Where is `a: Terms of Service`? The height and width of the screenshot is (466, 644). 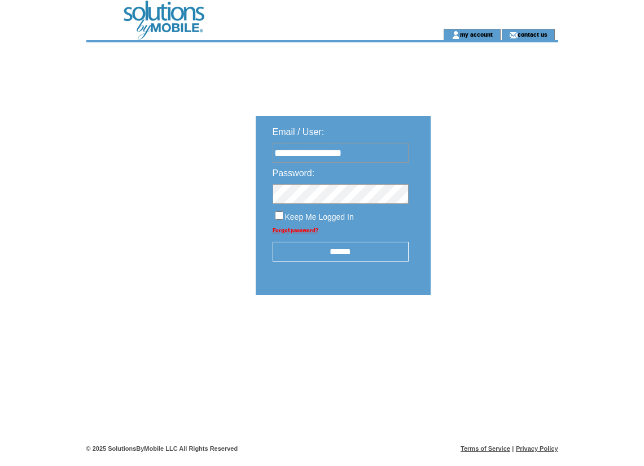 a: Terms of Service is located at coordinates (486, 448).